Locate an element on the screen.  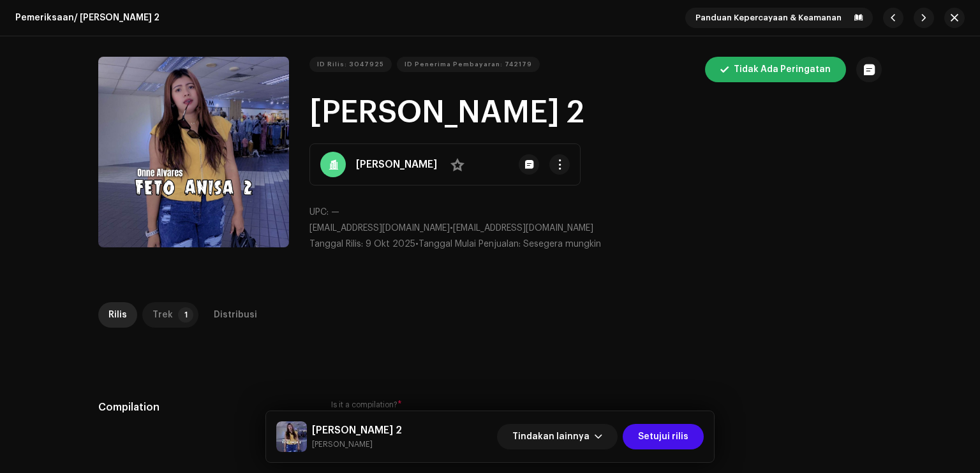
span: Tanggal Rilis: is located at coordinates (336, 244).